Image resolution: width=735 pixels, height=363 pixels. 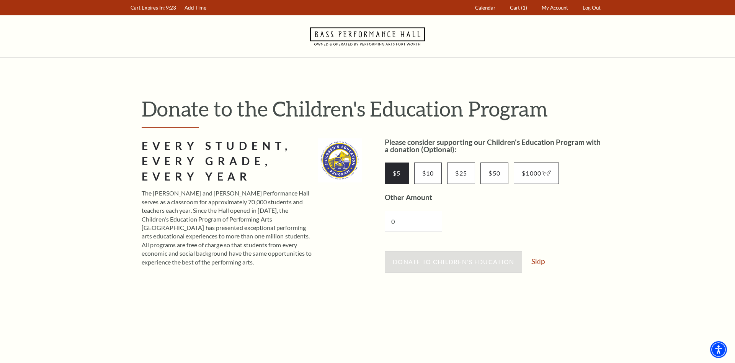 I want to click on h2: Every Student, Every Grade, Every Year, so click(x=227, y=161).